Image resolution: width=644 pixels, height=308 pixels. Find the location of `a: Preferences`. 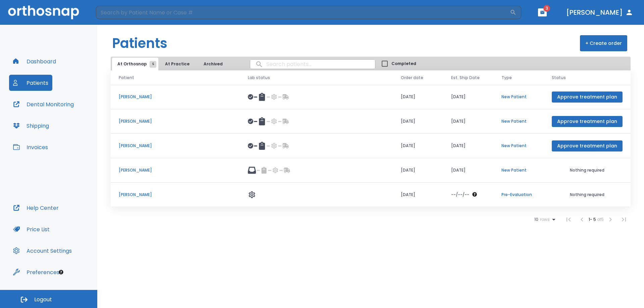

a: Preferences is located at coordinates (36, 272).